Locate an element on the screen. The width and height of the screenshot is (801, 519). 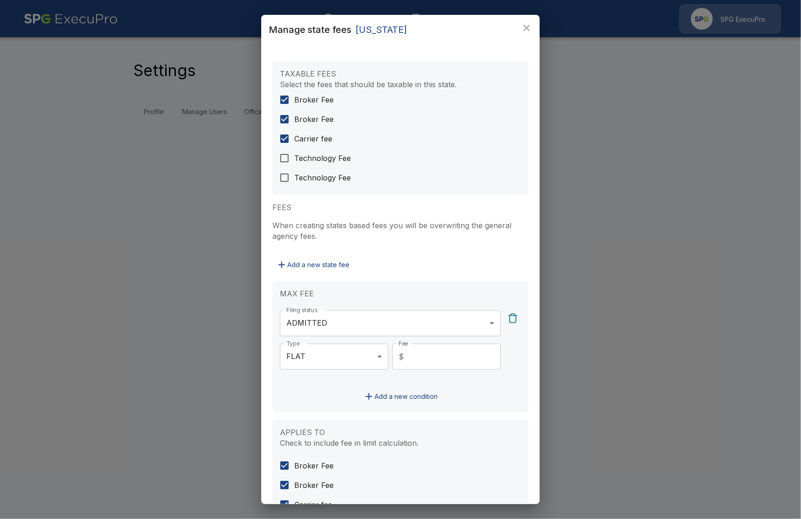
label: Filing status is located at coordinates (302, 310).